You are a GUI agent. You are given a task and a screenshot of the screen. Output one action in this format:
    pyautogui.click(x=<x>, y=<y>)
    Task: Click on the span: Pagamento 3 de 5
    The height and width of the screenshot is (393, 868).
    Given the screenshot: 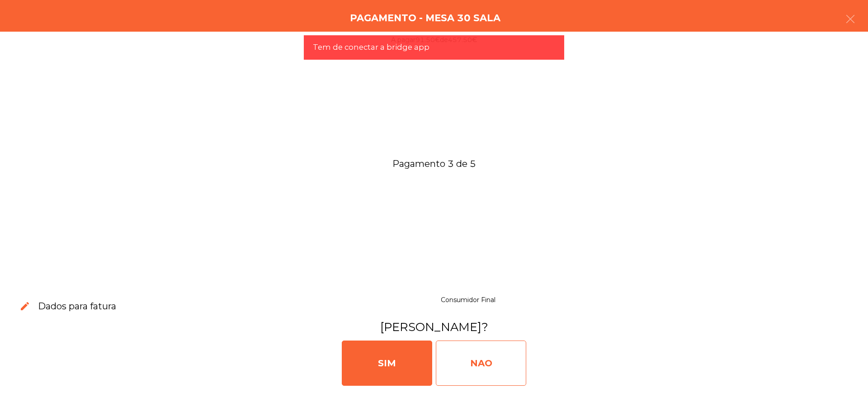 What is the action you would take?
    pyautogui.click(x=434, y=164)
    